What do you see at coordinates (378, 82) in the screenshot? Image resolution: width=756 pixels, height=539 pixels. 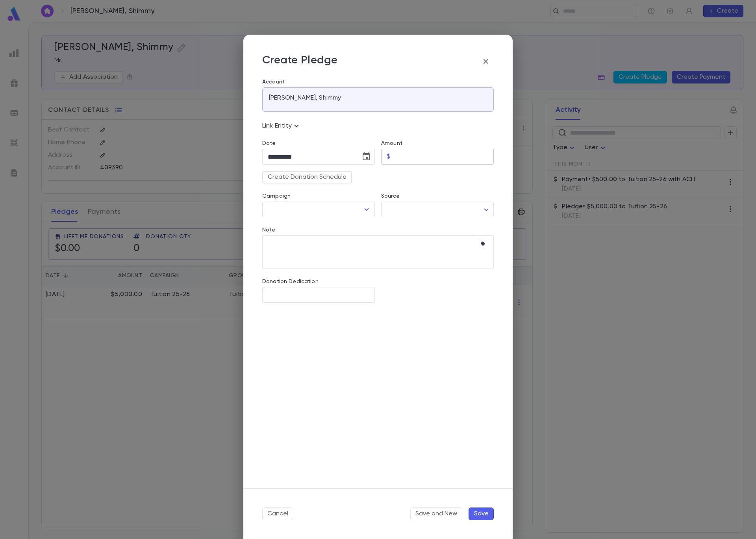 I see `label: Account` at bounding box center [378, 82].